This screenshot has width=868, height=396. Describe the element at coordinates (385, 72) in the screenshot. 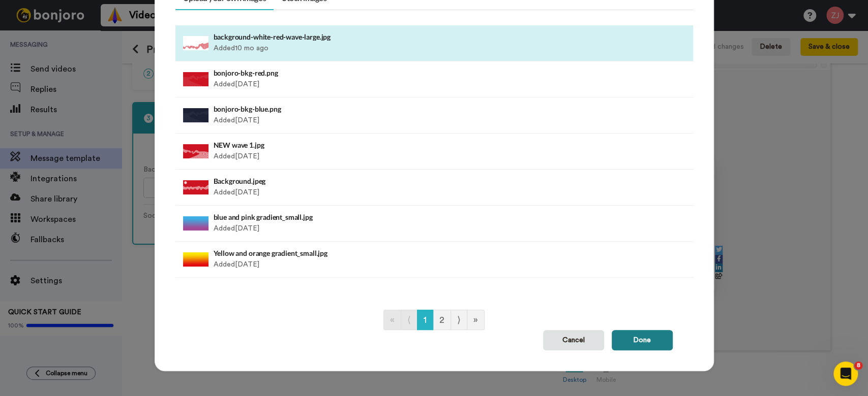

I see `h4: bonjoro-bkg-red.png` at that location.